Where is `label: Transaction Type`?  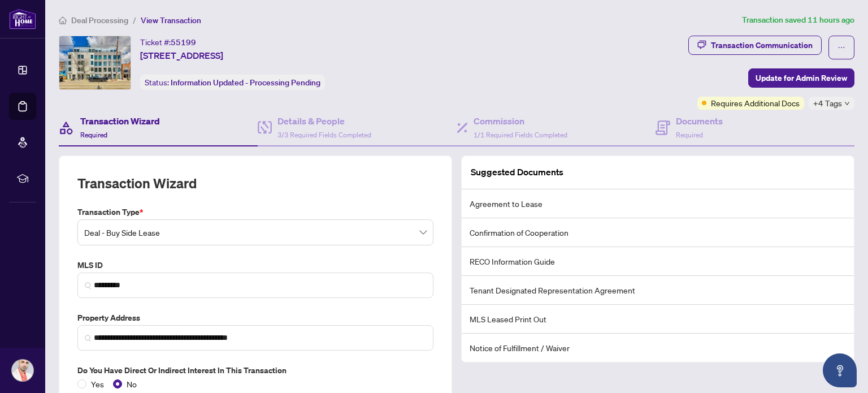 label: Transaction Type is located at coordinates (255, 212).